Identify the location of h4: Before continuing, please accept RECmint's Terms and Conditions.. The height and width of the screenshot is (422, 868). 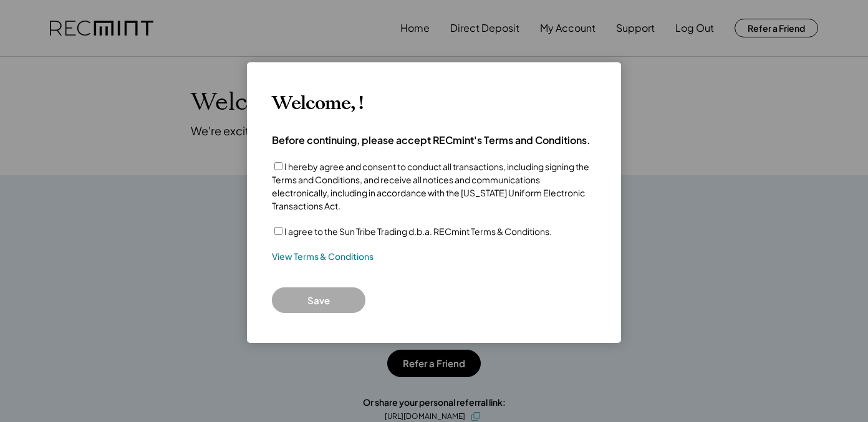
(431, 140).